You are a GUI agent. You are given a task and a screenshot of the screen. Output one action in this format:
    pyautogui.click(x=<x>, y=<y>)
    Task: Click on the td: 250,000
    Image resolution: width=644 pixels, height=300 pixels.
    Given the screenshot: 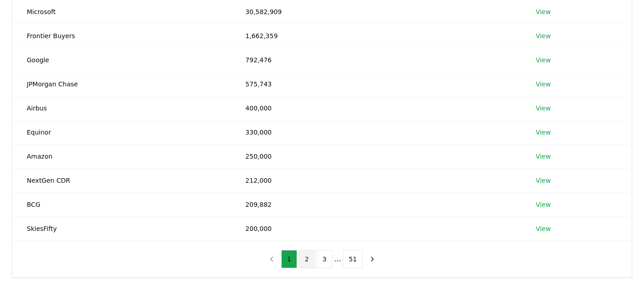 What is the action you would take?
    pyautogui.click(x=376, y=156)
    